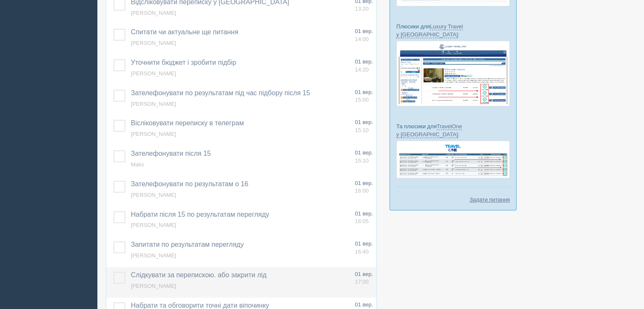  I want to click on a: Maks, so click(137, 164).